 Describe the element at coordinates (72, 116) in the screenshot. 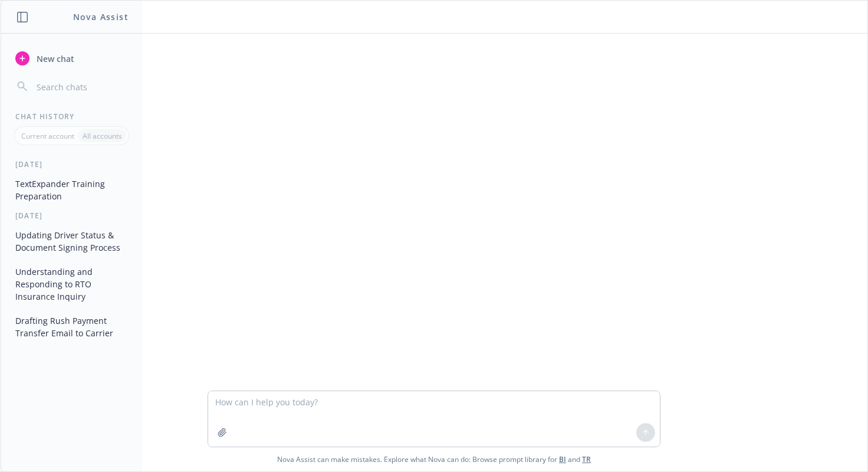

I see `div: Chat History` at that location.